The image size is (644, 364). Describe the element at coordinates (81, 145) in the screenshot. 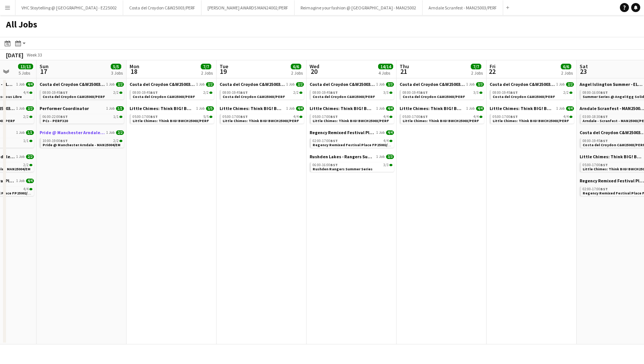

I see `span: Pride @ Manchester Arndale - MAN25004/EM` at that location.